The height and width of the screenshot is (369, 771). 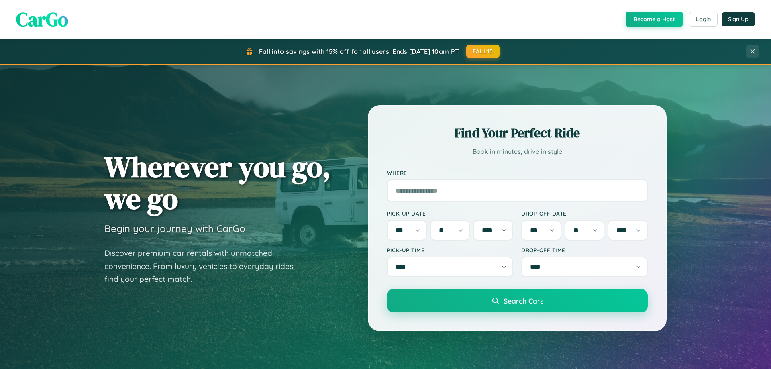 What do you see at coordinates (450, 250) in the screenshot?
I see `label: Pick-up Time` at bounding box center [450, 250].